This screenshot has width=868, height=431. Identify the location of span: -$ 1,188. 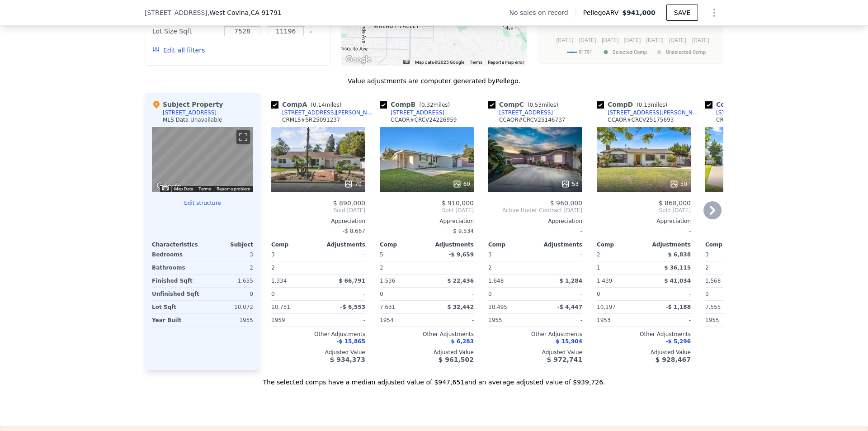
(678, 307).